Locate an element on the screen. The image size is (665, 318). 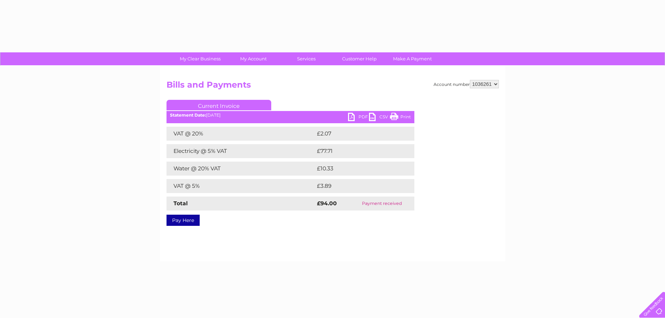
h2: Bills and Payments is located at coordinates (333, 87).